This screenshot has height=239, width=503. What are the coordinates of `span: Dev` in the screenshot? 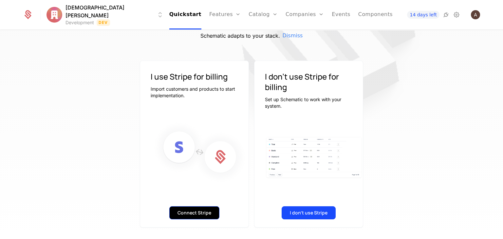 It's located at (103, 23).